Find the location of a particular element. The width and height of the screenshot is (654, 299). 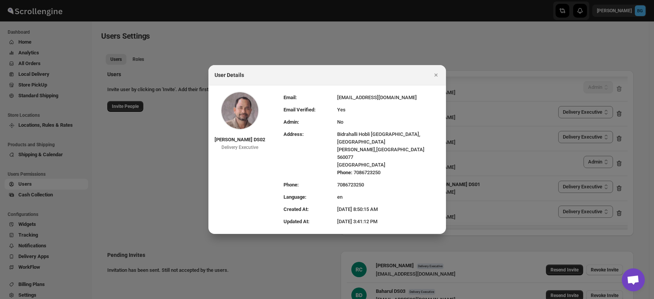

div: Delivery Executive is located at coordinates (240, 147).